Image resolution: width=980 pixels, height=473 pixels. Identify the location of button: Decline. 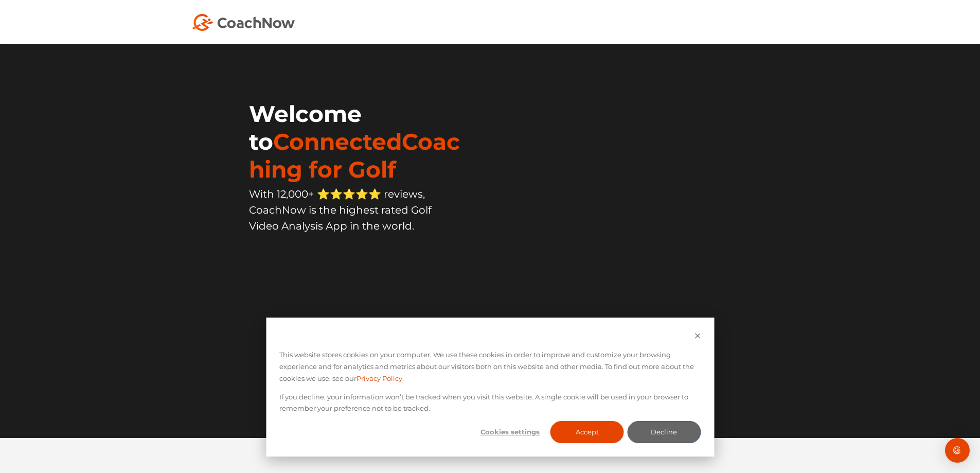
(664, 432).